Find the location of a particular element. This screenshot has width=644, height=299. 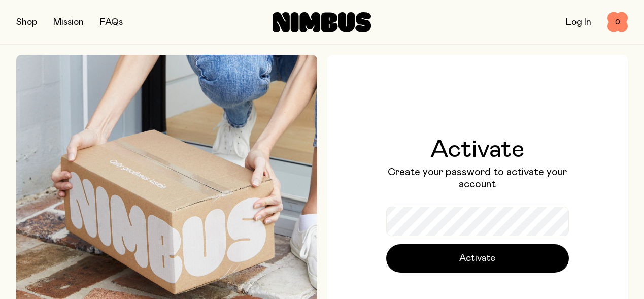

p: Create your password to activate your account is located at coordinates (477, 178).